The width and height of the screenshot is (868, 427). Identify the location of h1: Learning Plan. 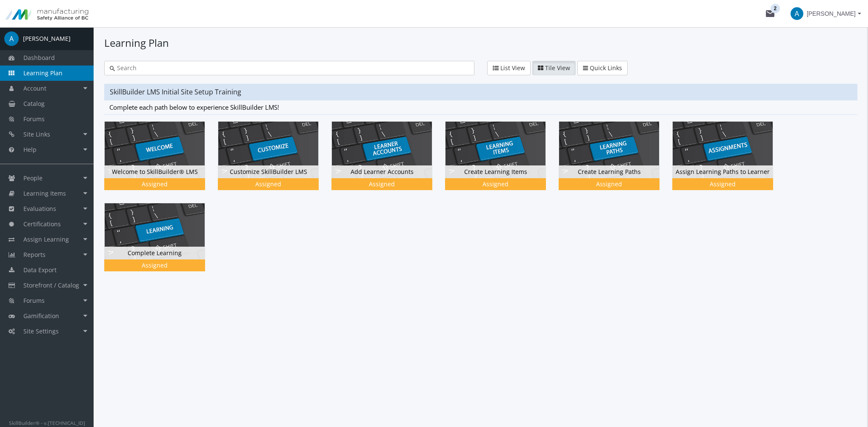
(481, 43).